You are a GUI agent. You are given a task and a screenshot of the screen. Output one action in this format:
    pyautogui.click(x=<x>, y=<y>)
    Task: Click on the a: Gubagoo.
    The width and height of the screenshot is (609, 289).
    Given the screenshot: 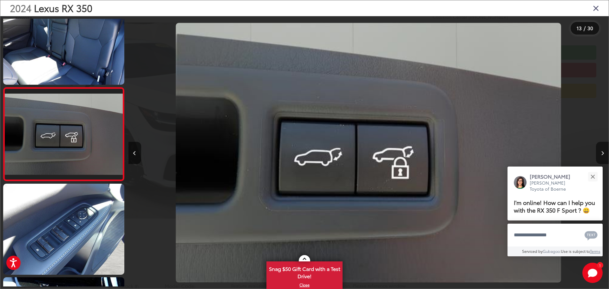 What is the action you would take?
    pyautogui.click(x=552, y=251)
    